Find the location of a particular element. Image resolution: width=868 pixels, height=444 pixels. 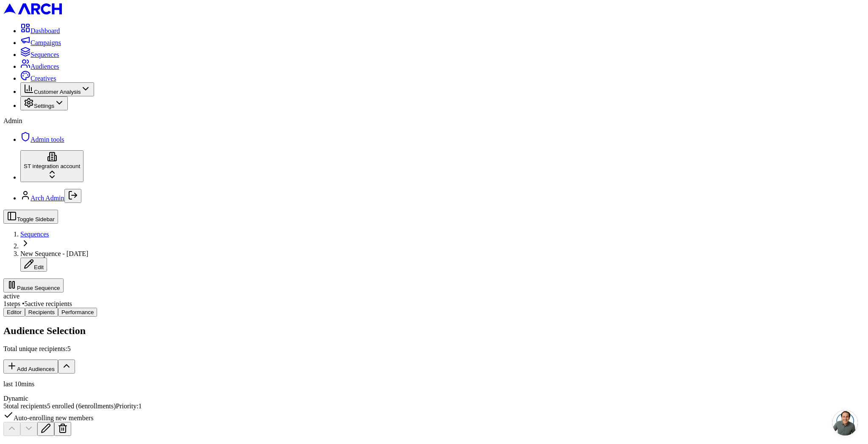

span: Campaigns is located at coordinates (45, 43).